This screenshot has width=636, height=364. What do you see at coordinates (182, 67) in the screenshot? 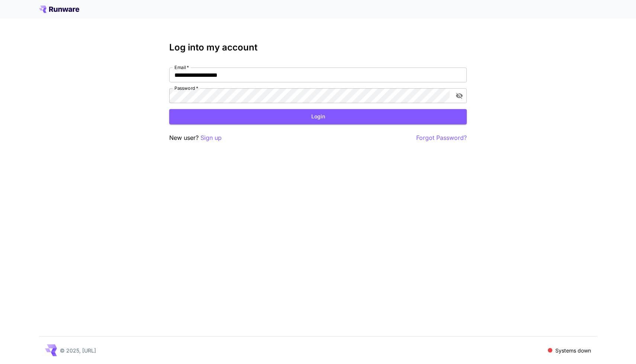
I see `label: Email` at bounding box center [182, 67].